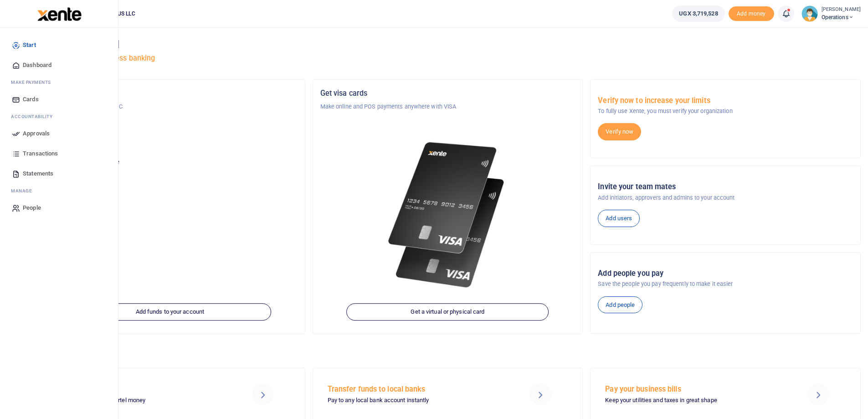  What do you see at coordinates (33, 82) in the screenshot?
I see `span: ake Payments` at bounding box center [33, 82].